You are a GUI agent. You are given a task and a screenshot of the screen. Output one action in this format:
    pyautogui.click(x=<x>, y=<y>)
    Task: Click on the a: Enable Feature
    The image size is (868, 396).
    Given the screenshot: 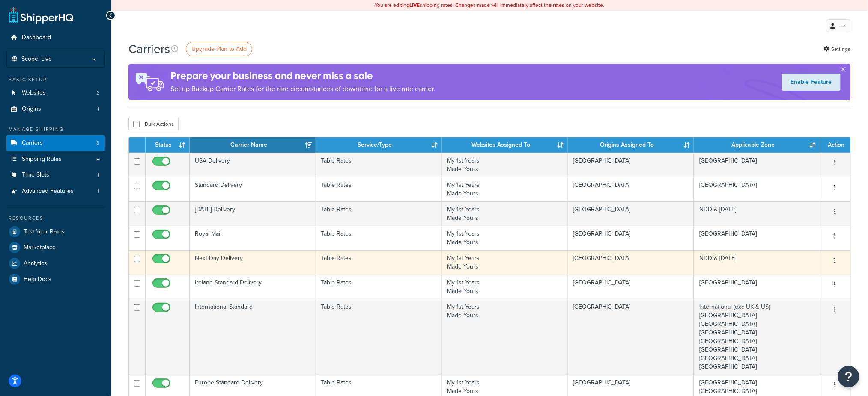 What is the action you would take?
    pyautogui.click(x=812, y=82)
    